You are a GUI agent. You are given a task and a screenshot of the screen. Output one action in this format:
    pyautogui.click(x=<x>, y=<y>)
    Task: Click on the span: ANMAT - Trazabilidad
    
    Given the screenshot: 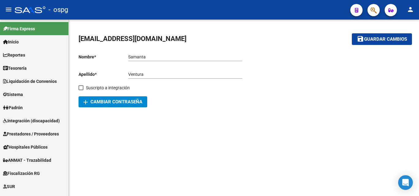 What is the action you would take?
    pyautogui.click(x=27, y=161)
    